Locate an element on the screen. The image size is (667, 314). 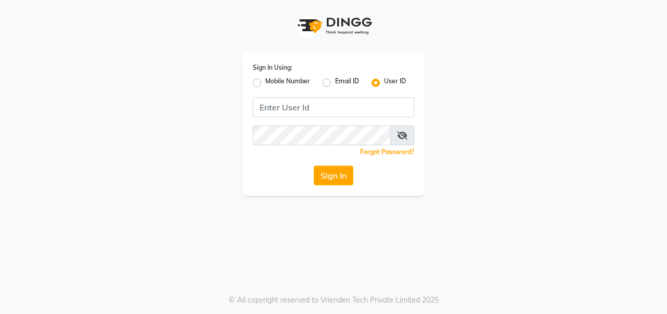
img: logo1.svg is located at coordinates (333, 26).